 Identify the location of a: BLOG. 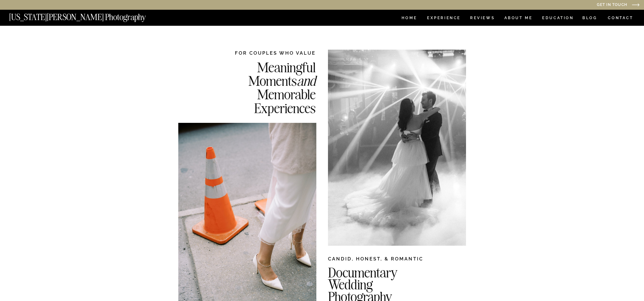
(590, 18).